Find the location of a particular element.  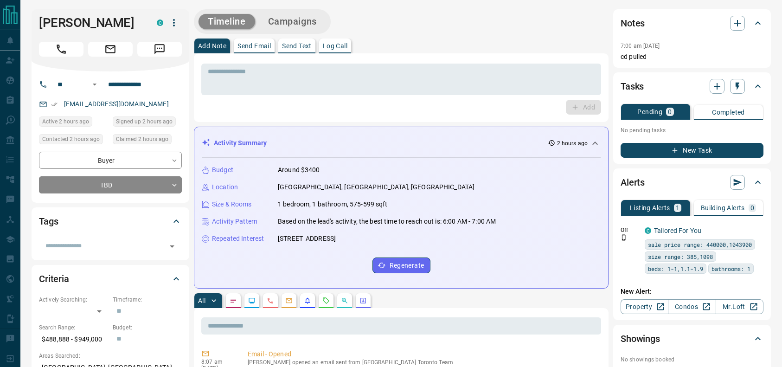

p: 2 hours ago is located at coordinates (572, 143).